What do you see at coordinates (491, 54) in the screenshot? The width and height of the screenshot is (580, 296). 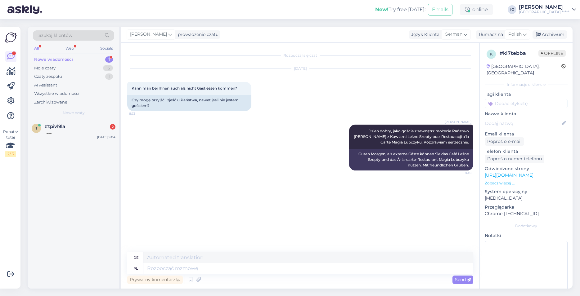 I see `span: k` at bounding box center [491, 54].